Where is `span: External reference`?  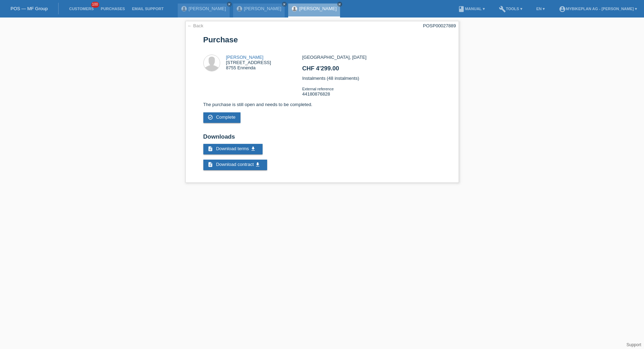
span: External reference is located at coordinates (318, 89).